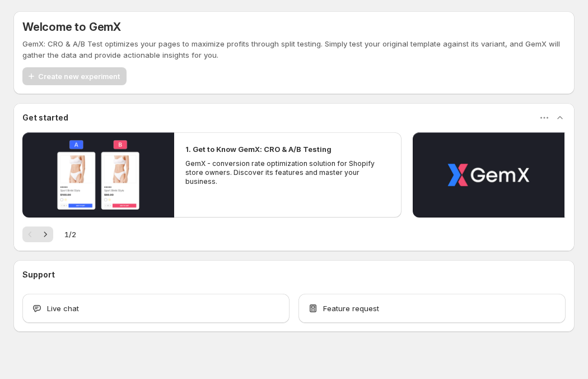 The height and width of the screenshot is (379, 588). What do you see at coordinates (46, 117) in the screenshot?
I see `h3: Get started` at bounding box center [46, 117].